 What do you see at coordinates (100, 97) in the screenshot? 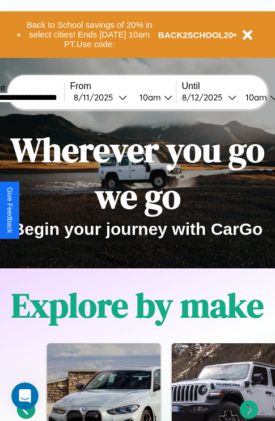
I see `button: 8/11/2025` at bounding box center [100, 97].